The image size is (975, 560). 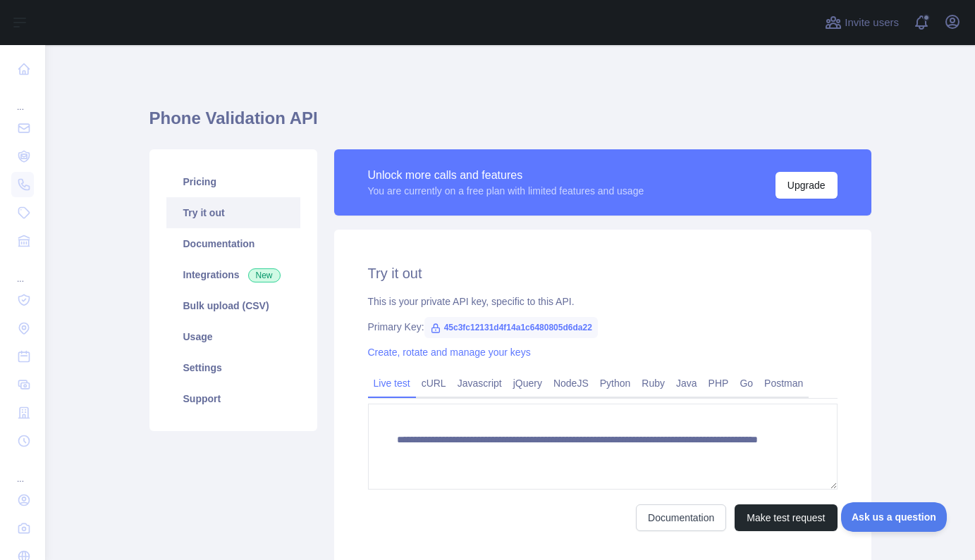 I want to click on a: Postman, so click(x=783, y=383).